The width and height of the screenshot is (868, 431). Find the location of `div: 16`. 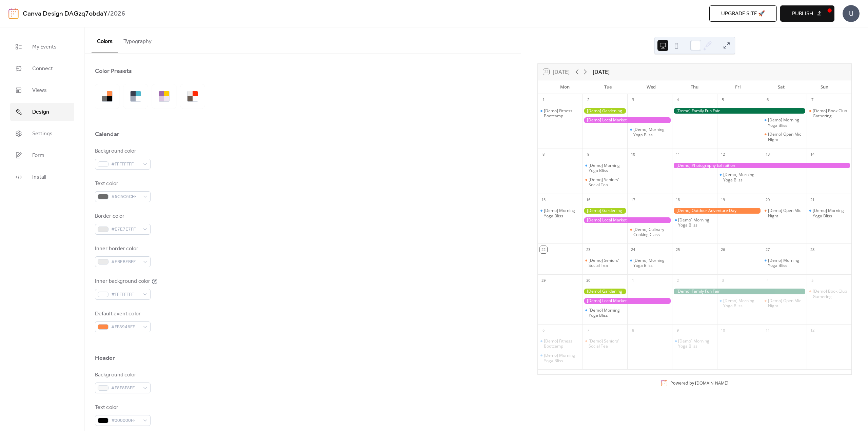

div: 16 is located at coordinates (588, 200).